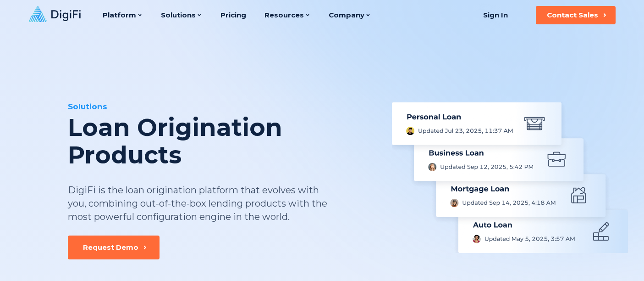 The image size is (644, 281). Describe the element at coordinates (573, 15) in the screenshot. I see `div: Contact Sales` at that location.